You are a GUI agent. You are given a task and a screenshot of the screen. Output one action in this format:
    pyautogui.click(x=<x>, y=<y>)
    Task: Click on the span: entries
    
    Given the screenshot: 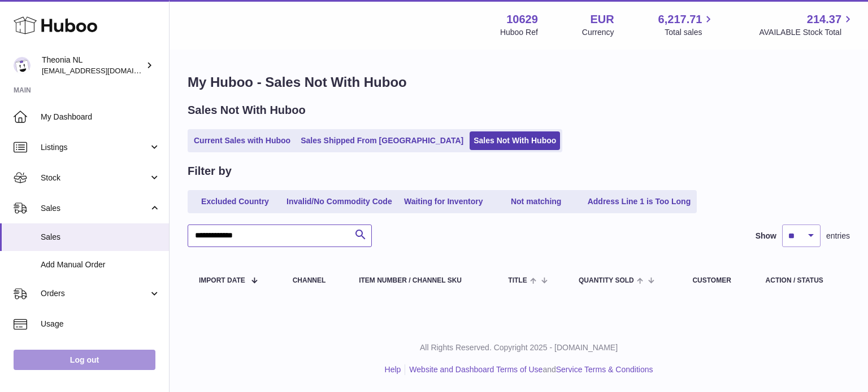 What is the action you would take?
    pyautogui.click(x=837, y=236)
    